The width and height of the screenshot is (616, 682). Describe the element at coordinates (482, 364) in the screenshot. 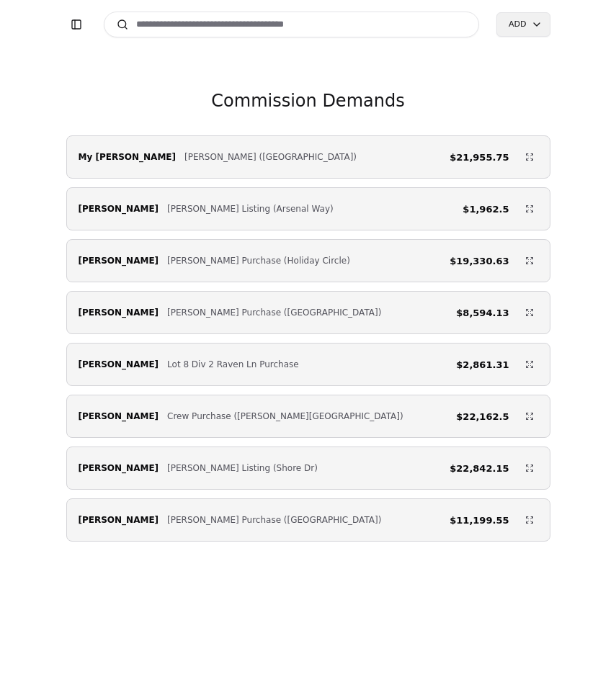

I see `span: $2,861.31` at that location.